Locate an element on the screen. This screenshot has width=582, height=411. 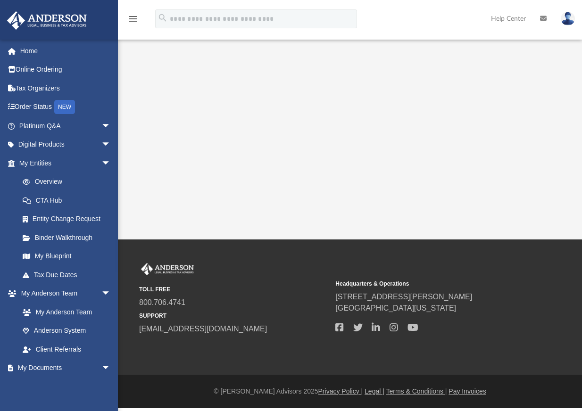
a: Tax Organizers is located at coordinates (66, 88).